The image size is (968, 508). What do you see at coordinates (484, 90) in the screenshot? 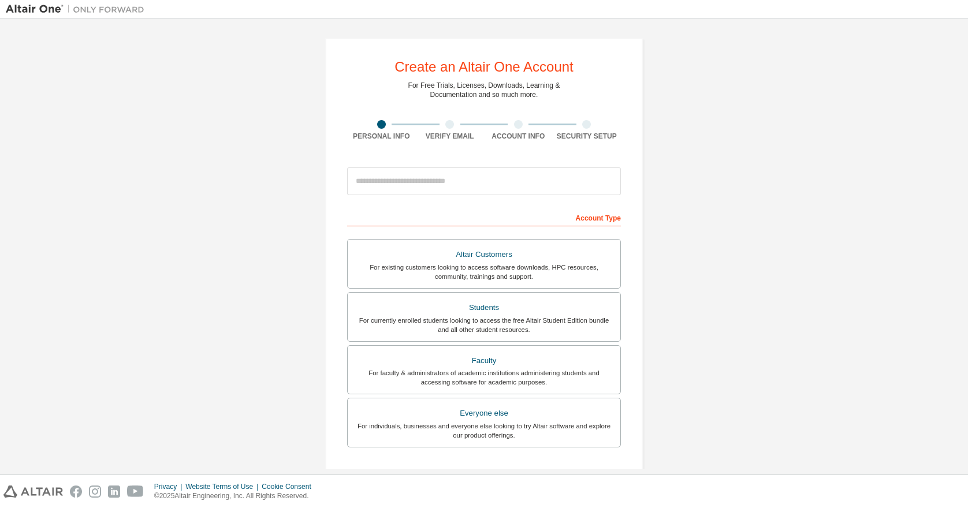
I see `div: For Free Trials, Licenses, Downloads, Learning & Documentation and so much more.` at bounding box center [484, 90].